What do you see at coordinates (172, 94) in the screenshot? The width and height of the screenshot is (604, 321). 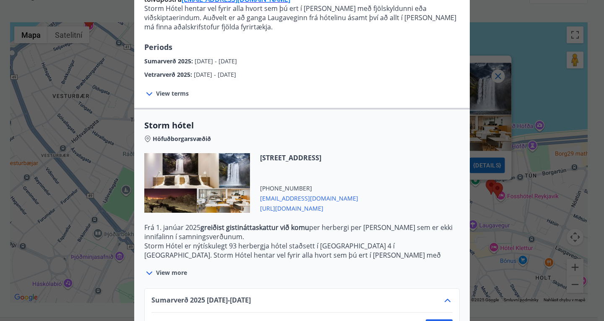 I see `span: View terms` at bounding box center [172, 94].